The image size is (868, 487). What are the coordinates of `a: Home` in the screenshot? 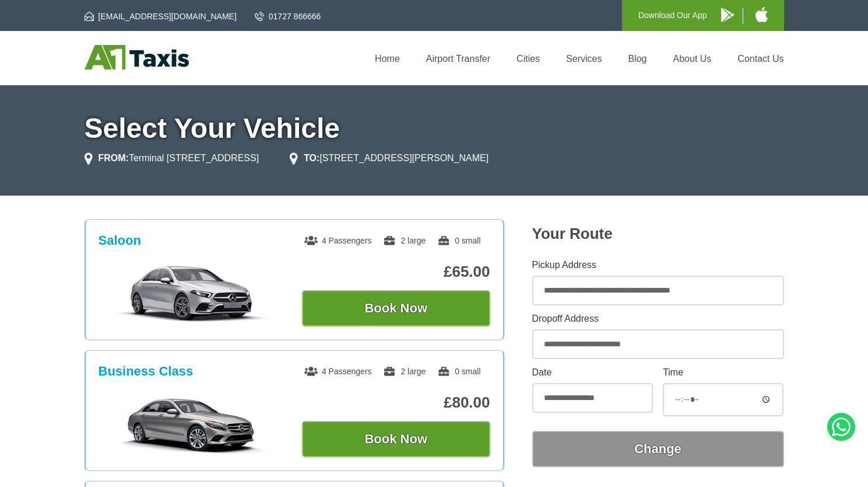 It's located at (388, 58).